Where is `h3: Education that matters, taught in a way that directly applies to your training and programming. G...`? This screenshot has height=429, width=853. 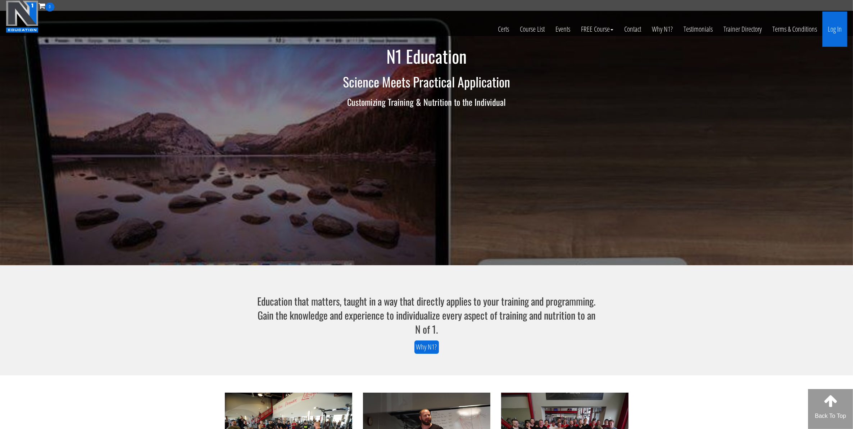
h3: Education that matters, taught in a way that directly applies to your training and programming. G... is located at coordinates (427, 315).